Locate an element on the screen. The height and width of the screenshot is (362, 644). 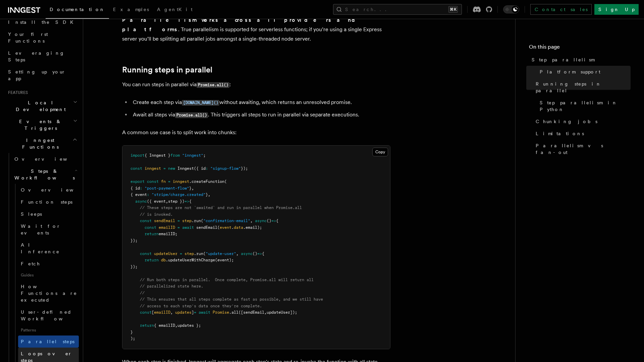
span: Guides is located at coordinates (48, 275).